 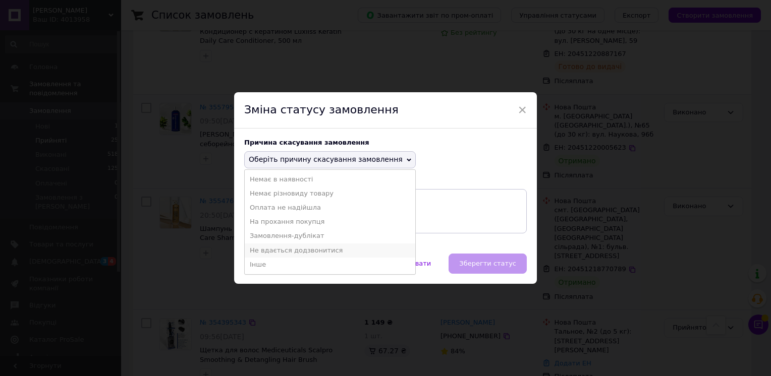 I want to click on li: Інше, so click(x=330, y=265).